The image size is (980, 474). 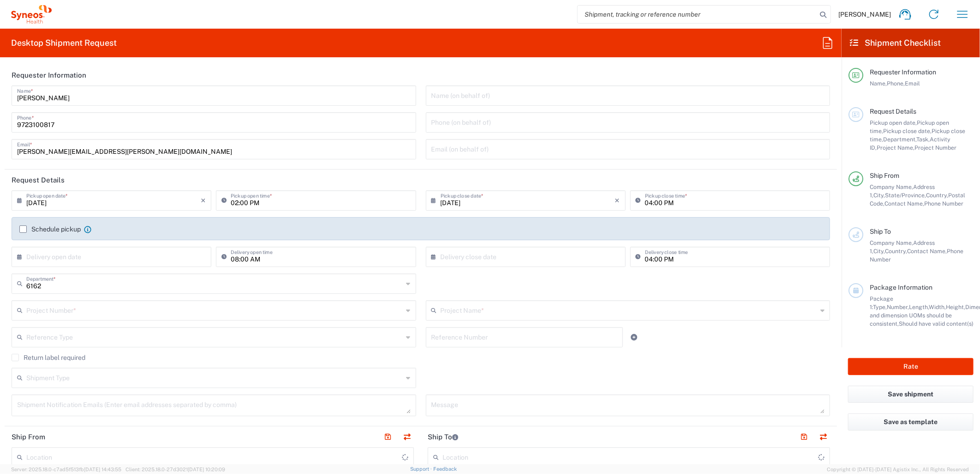 I want to click on span: Pickup close date,, so click(x=907, y=131).